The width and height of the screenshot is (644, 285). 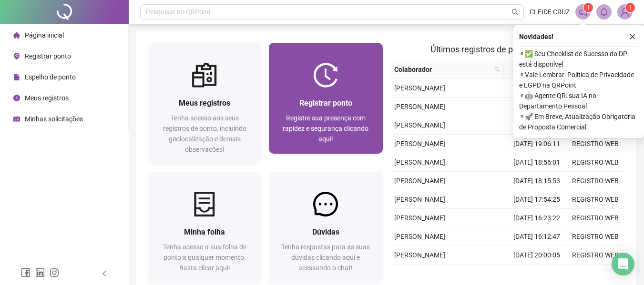 I want to click on img: 82909, so click(x=624, y=12).